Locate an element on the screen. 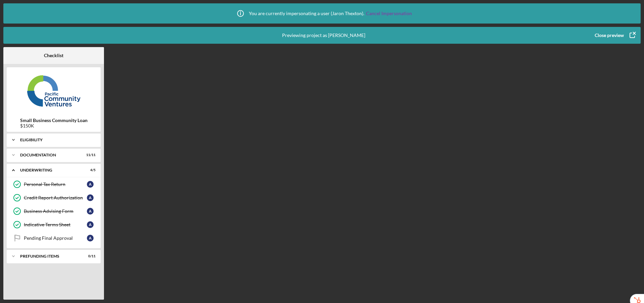 The width and height of the screenshot is (644, 303). div: 11 / 11 is located at coordinates (90, 155).